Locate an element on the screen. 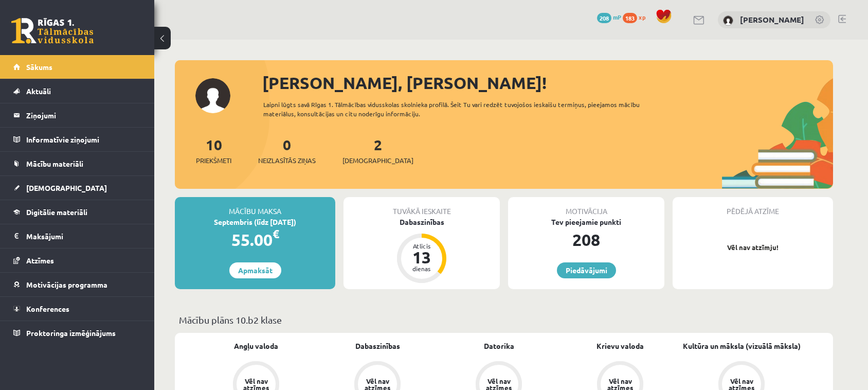  a: Rīgas 1. Tālmācības vidusskola is located at coordinates (52, 31).